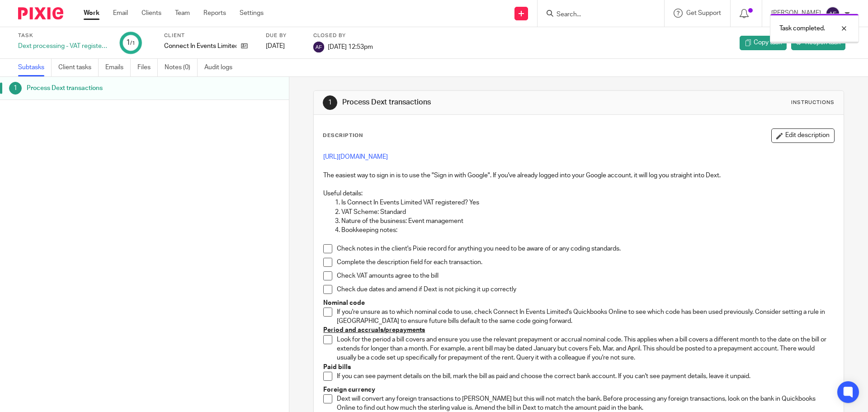  I want to click on a: Reports, so click(215, 13).